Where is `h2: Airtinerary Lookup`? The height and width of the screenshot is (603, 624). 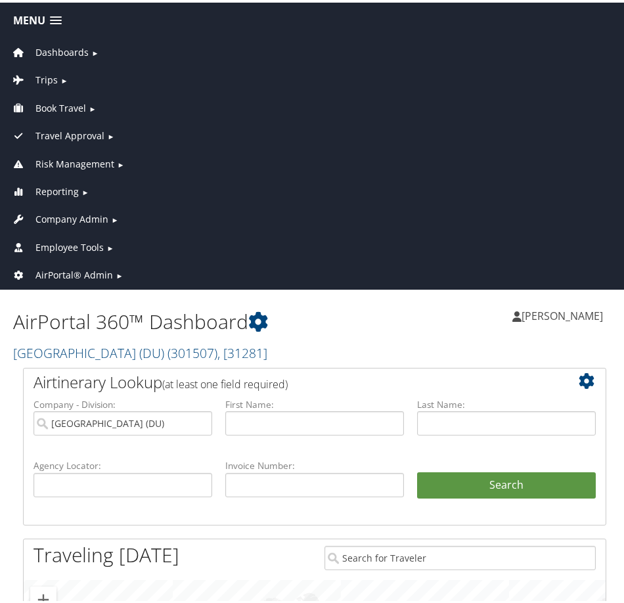 h2: Airtinerary Lookup is located at coordinates (290, 380).